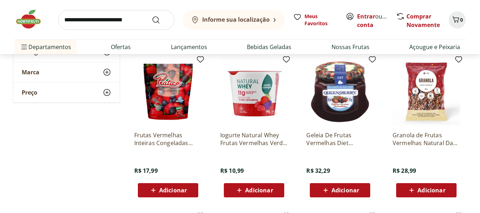  I want to click on a: Bebidas Geladas, so click(269, 47).